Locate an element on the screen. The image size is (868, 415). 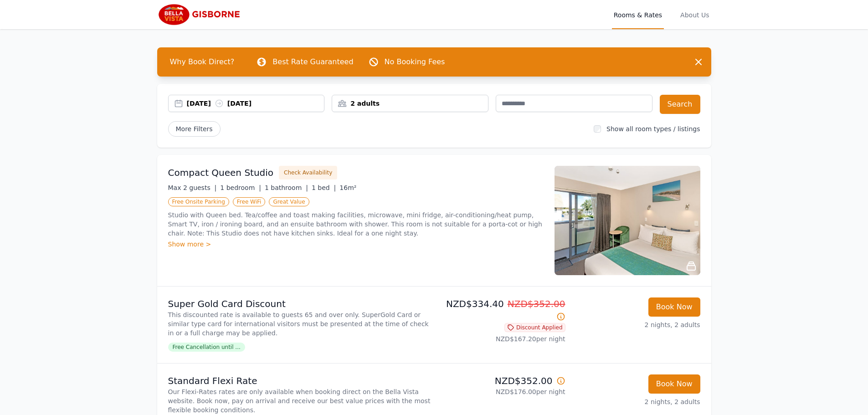
button: Search is located at coordinates (680, 104).